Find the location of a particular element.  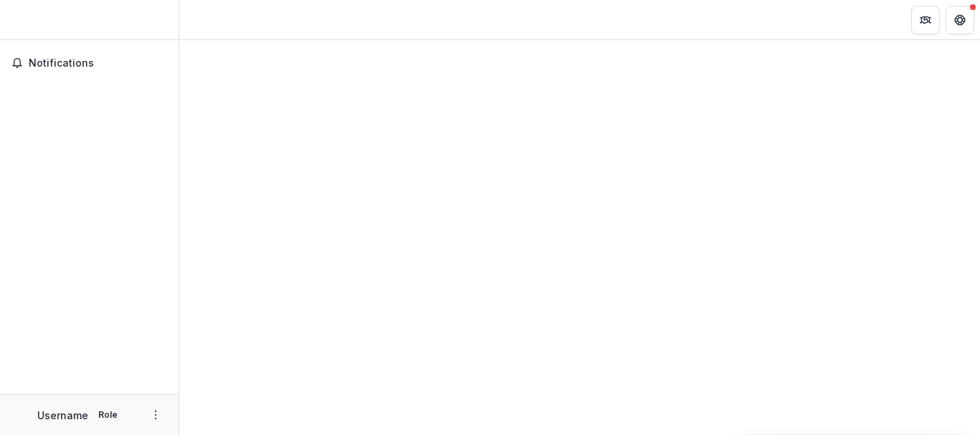

p: Username is located at coordinates (63, 415).